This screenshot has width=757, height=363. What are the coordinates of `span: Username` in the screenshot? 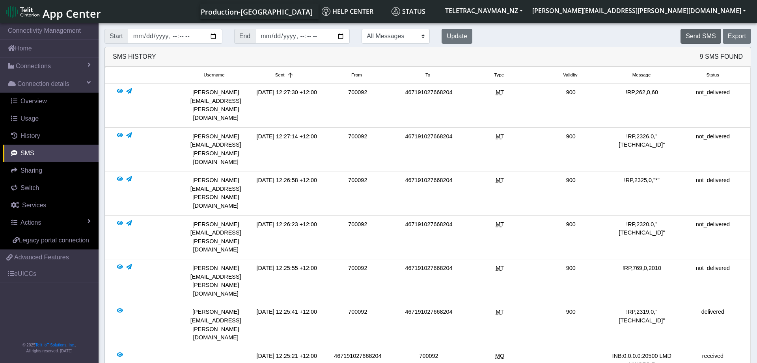 It's located at (214, 75).